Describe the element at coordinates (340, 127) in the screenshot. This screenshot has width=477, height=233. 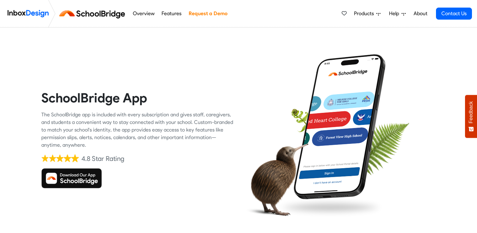
I see `img: phone.png` at that location.